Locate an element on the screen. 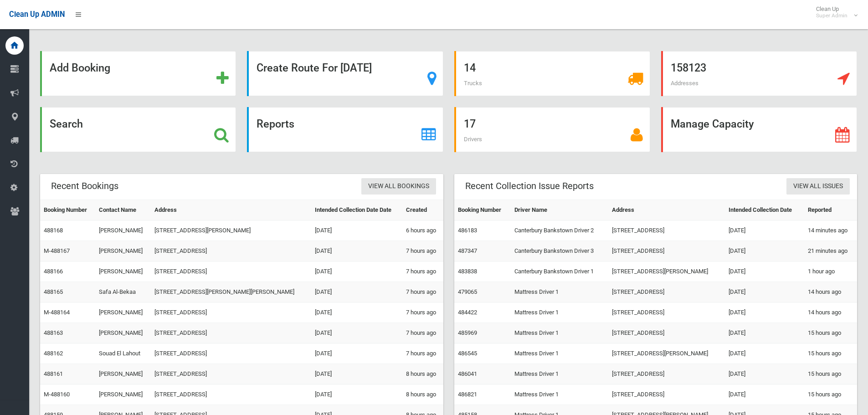 This screenshot has width=868, height=415. a: M-488160 is located at coordinates (56, 394).